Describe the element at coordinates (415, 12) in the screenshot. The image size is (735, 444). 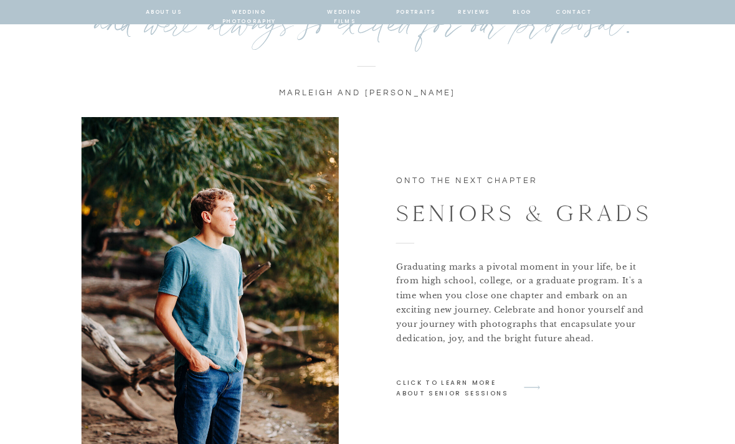
I see `a: portraits` at that location.